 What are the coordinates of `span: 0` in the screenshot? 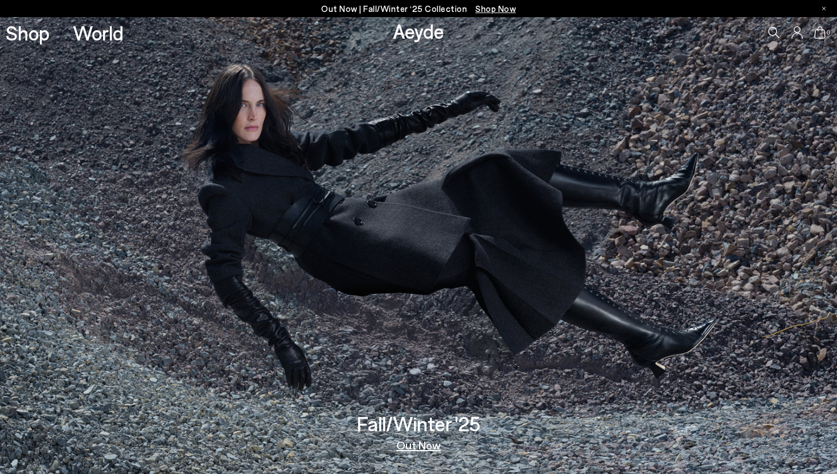 It's located at (828, 32).